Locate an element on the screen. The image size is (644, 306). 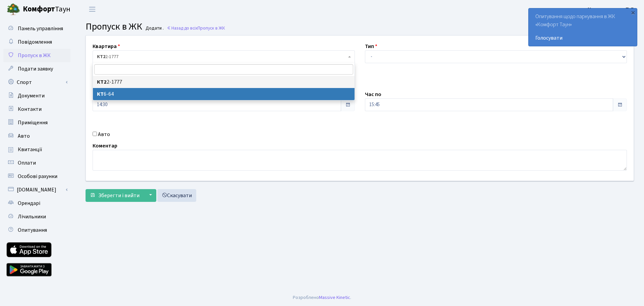
small: Додати . is located at coordinates (154, 28).